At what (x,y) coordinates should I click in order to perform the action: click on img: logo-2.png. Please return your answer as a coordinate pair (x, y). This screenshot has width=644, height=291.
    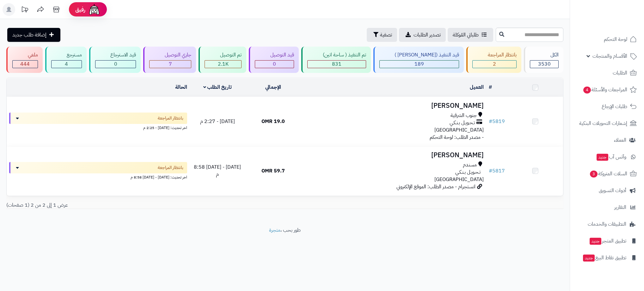
    Looking at the image, I should click on (619, 24).